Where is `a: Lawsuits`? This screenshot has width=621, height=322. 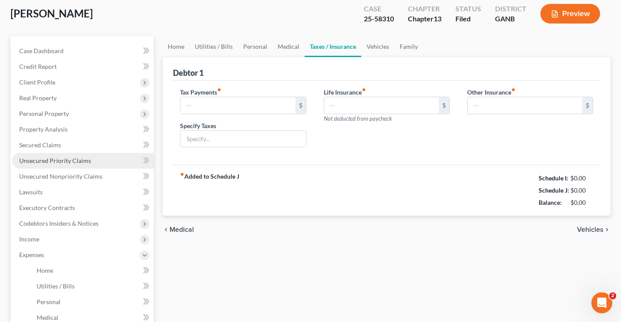 a: Lawsuits is located at coordinates (83, 192).